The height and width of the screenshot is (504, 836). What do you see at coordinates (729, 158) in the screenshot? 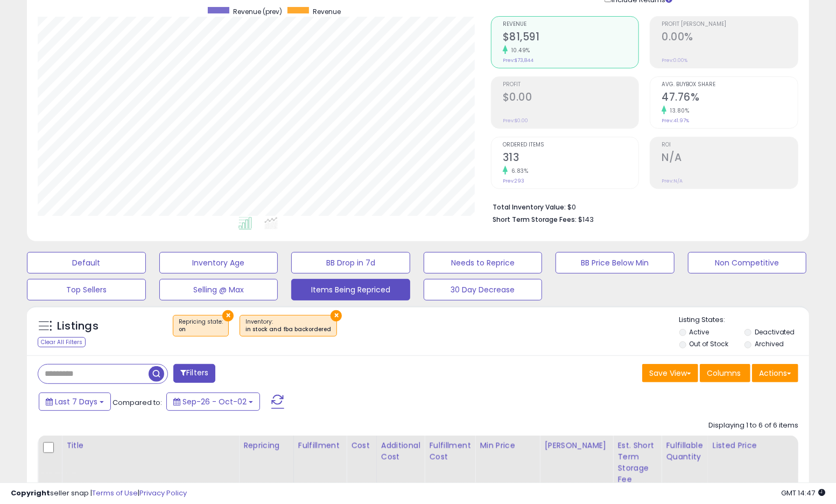
I see `h2: N/A` at bounding box center [729, 158].